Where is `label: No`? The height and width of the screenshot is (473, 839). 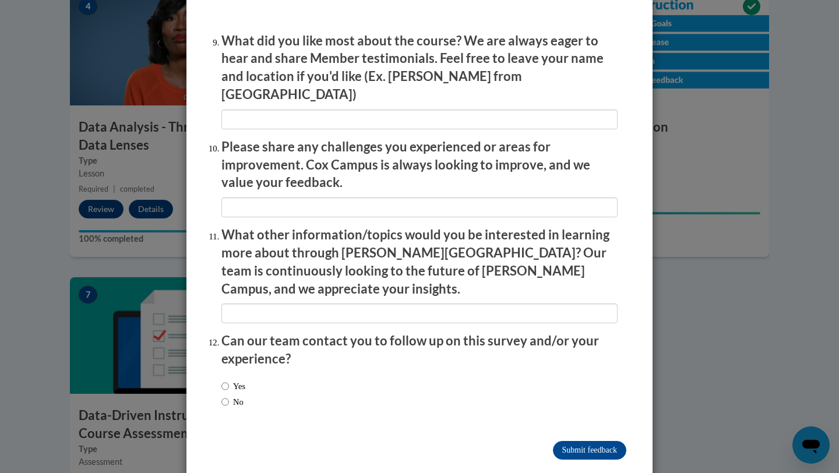
label: No is located at coordinates (232, 402).